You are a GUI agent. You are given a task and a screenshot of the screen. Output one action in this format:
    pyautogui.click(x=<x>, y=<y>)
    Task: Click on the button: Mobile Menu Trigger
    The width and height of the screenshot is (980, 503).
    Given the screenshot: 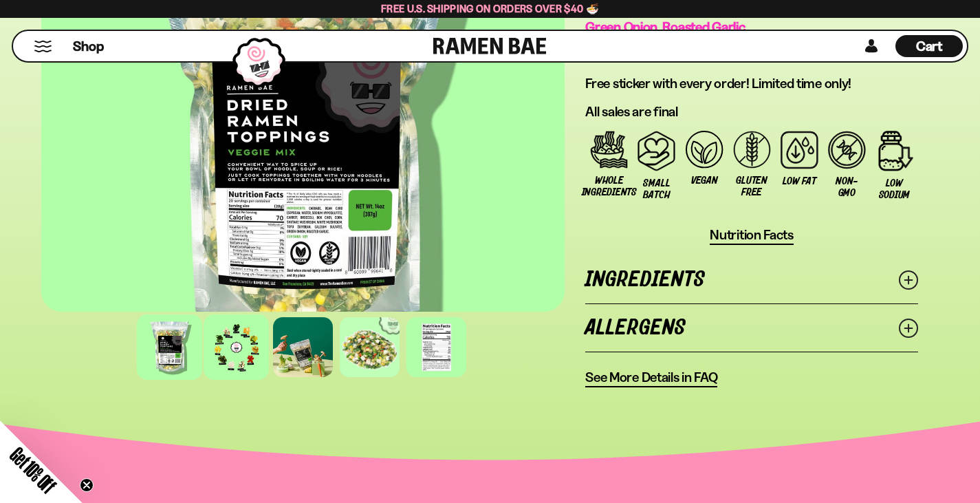 What is the action you would take?
    pyautogui.click(x=43, y=46)
    